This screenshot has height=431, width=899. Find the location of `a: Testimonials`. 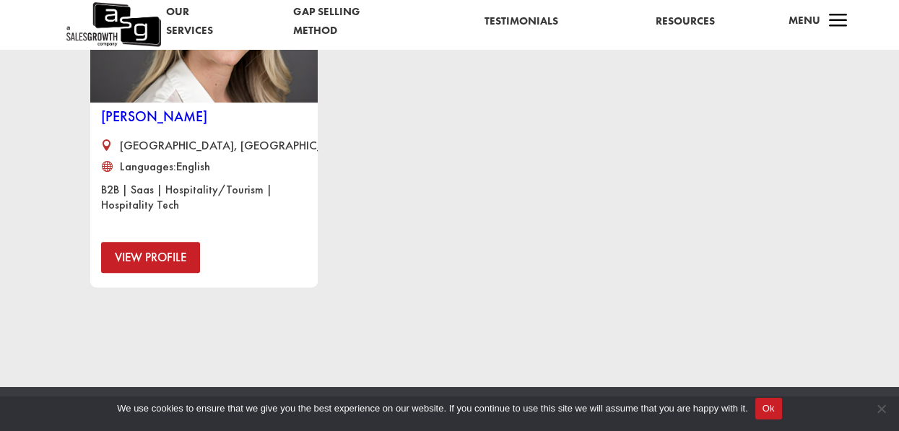

a: Testimonials is located at coordinates (521, 22).